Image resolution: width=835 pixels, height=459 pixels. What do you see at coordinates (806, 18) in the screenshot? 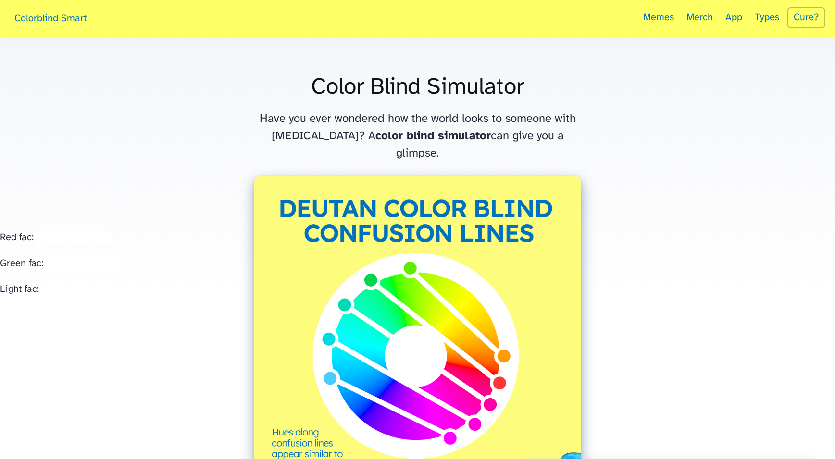
I see `a: Cure?` at bounding box center [806, 18].